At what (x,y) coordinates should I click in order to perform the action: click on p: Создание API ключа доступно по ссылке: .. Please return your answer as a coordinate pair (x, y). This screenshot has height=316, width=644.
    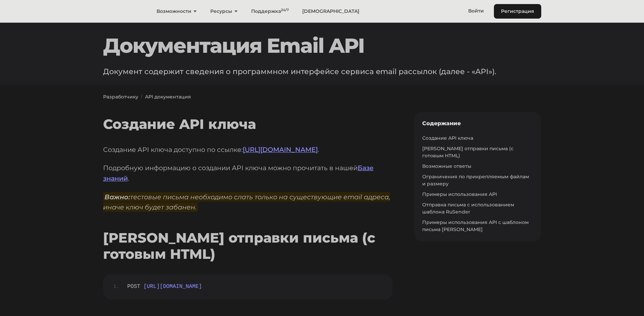
    Looking at the image, I should click on (248, 150).